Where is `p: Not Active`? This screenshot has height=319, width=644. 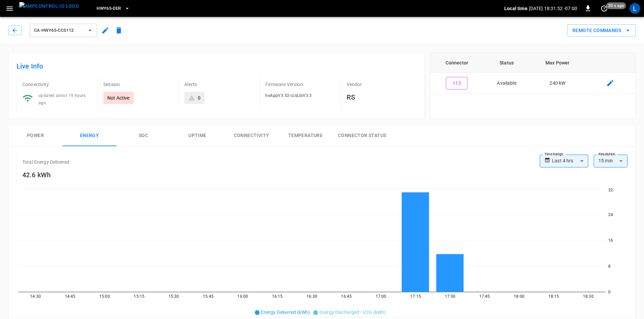 p: Not Active is located at coordinates (119, 98).